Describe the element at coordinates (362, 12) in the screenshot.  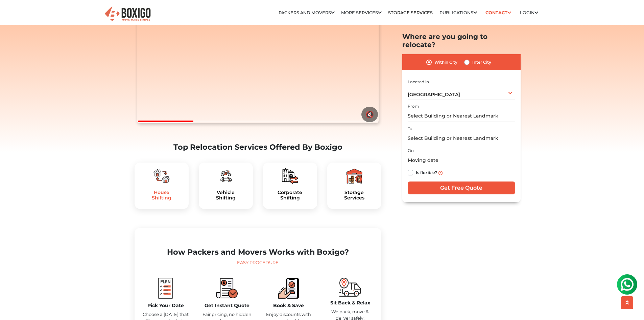
I see `a: More services` at that location.